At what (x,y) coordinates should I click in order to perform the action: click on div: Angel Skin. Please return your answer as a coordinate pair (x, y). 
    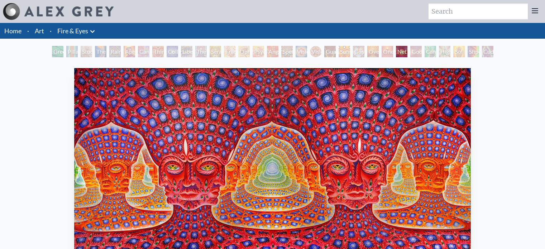
    Looking at the image, I should click on (273, 52).